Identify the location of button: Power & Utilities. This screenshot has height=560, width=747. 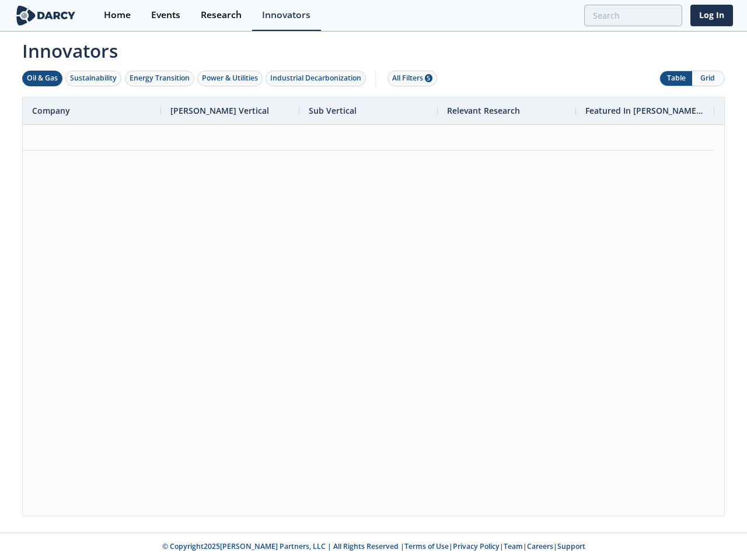
(230, 78).